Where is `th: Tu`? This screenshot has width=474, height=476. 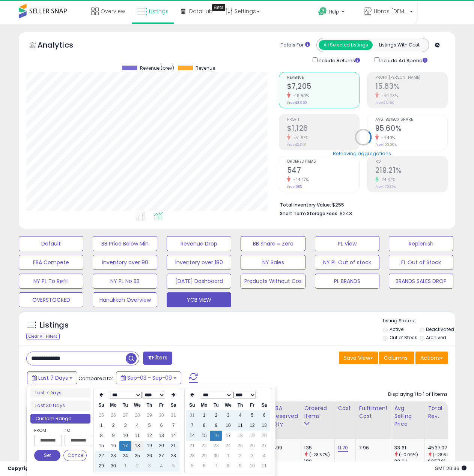 th: Tu is located at coordinates (216, 405).